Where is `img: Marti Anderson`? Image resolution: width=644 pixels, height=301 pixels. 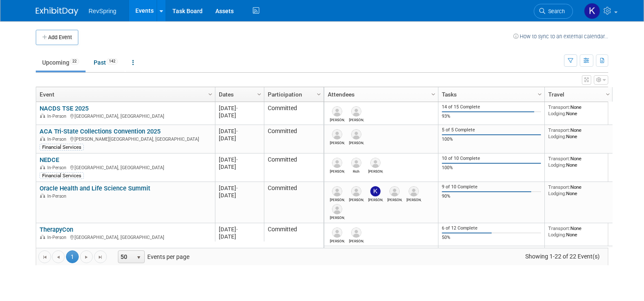 img: Marti Anderson is located at coordinates (337, 135).